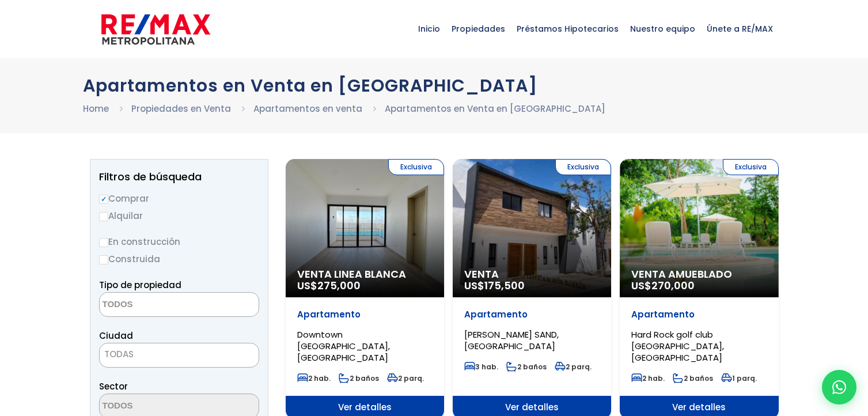 Image resolution: width=868 pixels, height=416 pixels. I want to click on span: 270,000, so click(673, 285).